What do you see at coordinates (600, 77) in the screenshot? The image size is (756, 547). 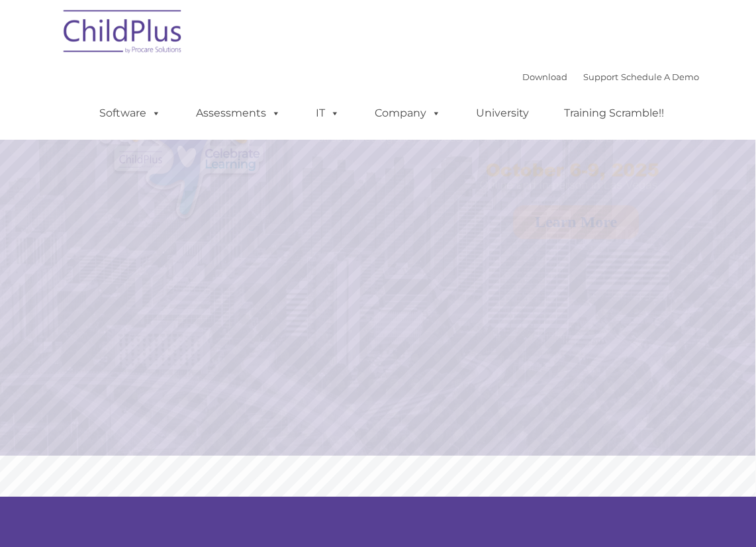 I see `a: Support` at bounding box center [600, 77].